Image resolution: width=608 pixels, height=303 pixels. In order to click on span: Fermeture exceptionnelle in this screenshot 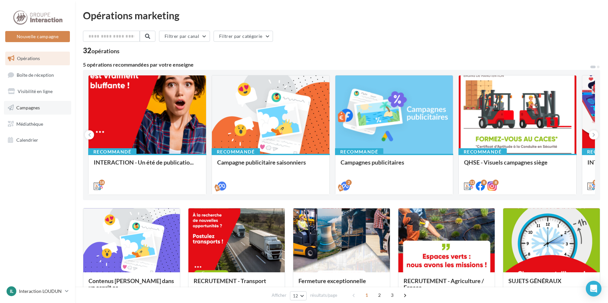, I will do `click(332, 281)`.